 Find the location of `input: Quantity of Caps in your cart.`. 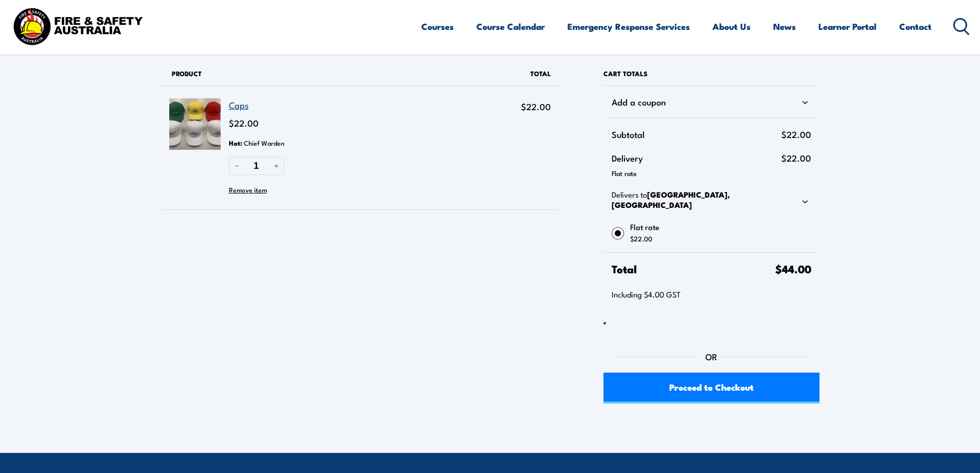

input: Quantity of Caps in your cart. is located at coordinates (256, 166).